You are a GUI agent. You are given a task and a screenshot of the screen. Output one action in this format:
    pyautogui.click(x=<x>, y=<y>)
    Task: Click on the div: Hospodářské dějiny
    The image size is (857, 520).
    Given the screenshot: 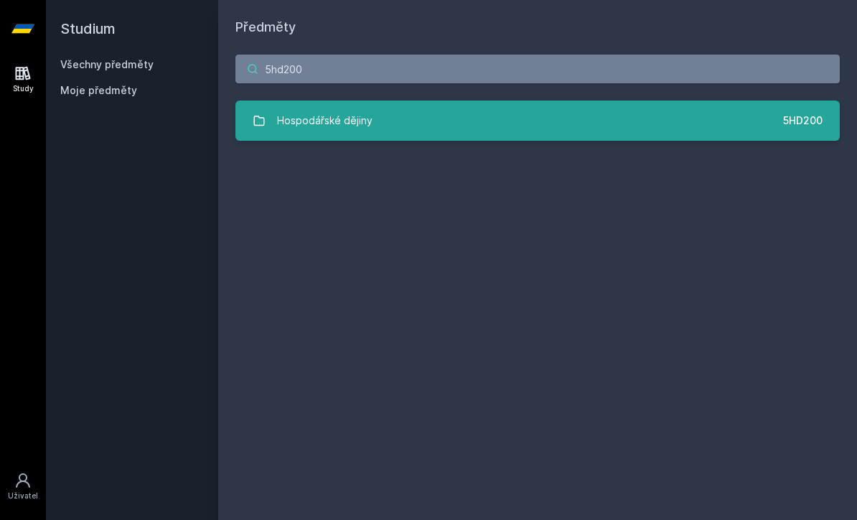 What is the action you would take?
    pyautogui.click(x=324, y=121)
    